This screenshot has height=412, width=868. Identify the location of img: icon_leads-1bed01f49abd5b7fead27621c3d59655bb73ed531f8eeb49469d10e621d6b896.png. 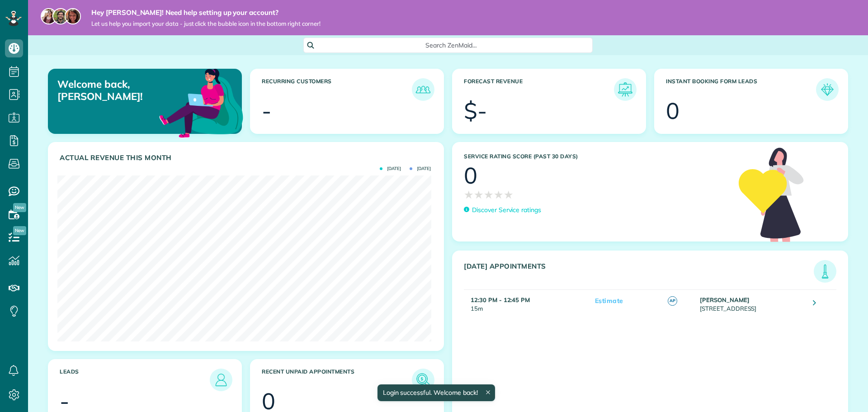
(221, 380).